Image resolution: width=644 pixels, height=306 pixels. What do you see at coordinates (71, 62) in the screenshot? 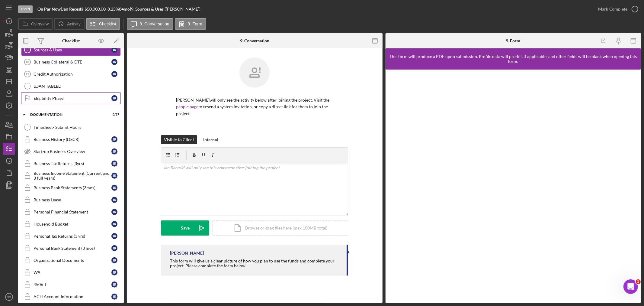
I see `a: 10Business Collateral & DTEJR` at bounding box center [71, 62].